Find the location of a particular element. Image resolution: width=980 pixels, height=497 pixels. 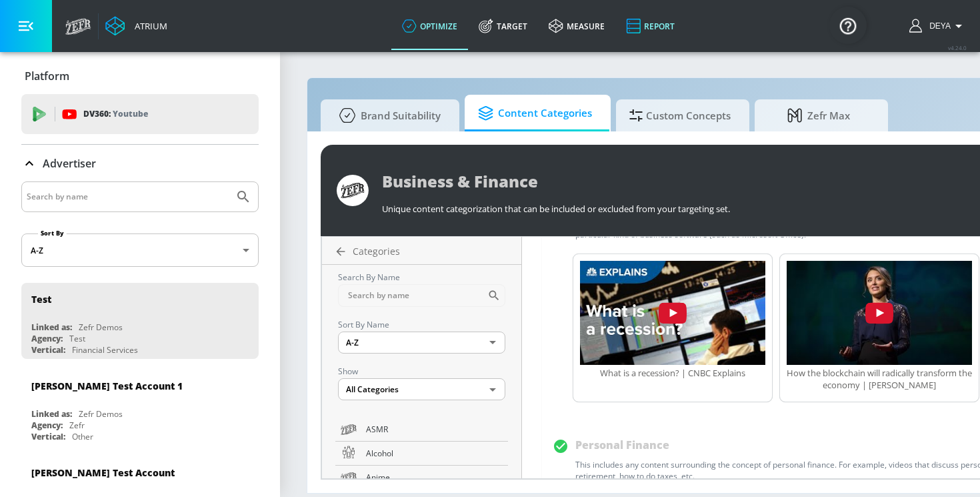

img: sTUh-NQ7q3E is located at coordinates (673, 313).